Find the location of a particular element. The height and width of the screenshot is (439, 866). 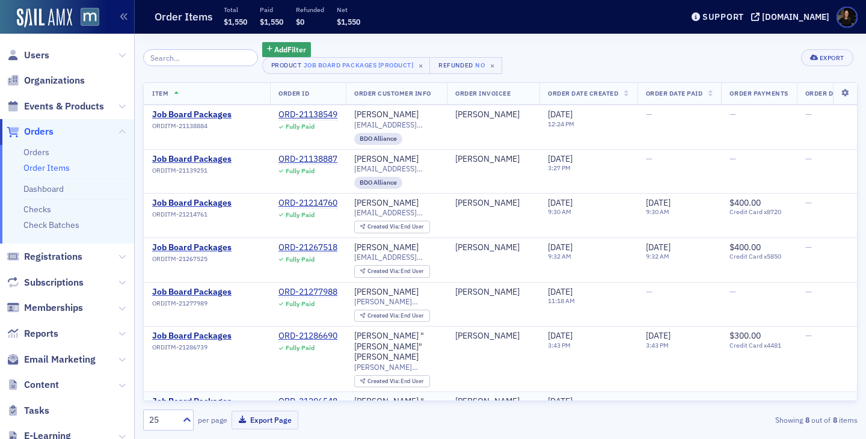

div: Support is located at coordinates (723, 17).